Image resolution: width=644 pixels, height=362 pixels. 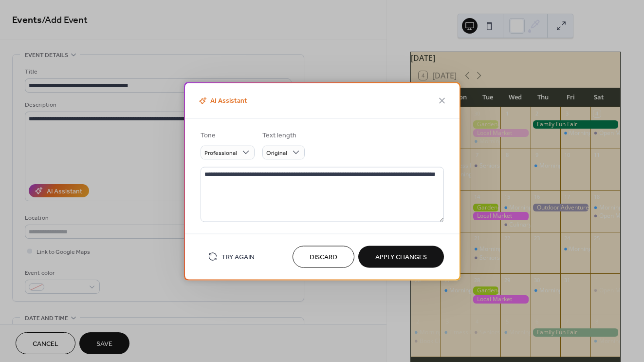 What do you see at coordinates (277, 153) in the screenshot?
I see `span: Original` at bounding box center [277, 153].